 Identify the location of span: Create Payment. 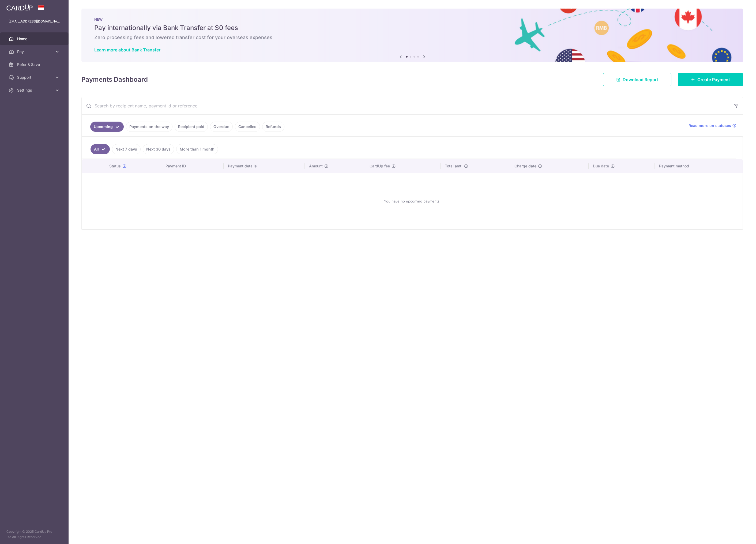
(714, 80).